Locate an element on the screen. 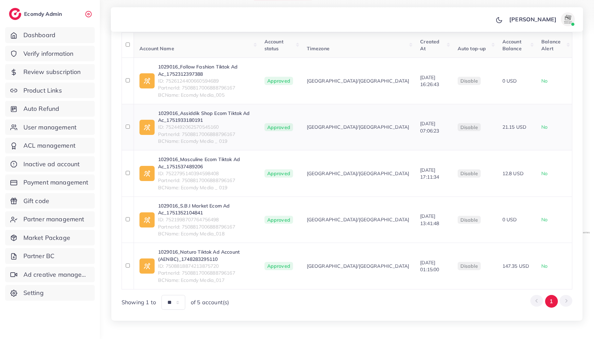 Image resolution: width=594 pixels, height=339 pixels. a: Partner BC is located at coordinates (50, 256).